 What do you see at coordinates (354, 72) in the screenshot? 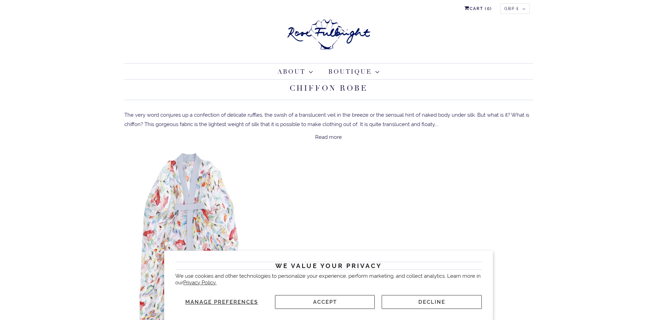
I see `a: Boutique` at bounding box center [354, 72].